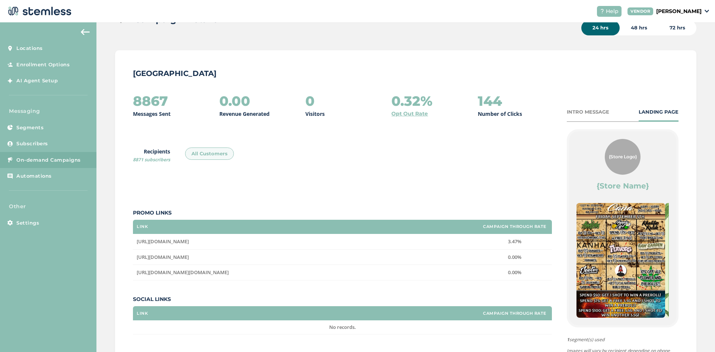 This screenshot has width=715, height=352. I want to click on span: {Store Logo}, so click(622, 157).